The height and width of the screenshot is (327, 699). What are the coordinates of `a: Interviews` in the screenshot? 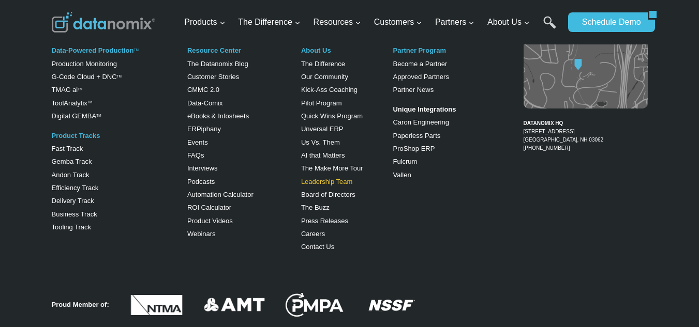 It's located at (202, 168).